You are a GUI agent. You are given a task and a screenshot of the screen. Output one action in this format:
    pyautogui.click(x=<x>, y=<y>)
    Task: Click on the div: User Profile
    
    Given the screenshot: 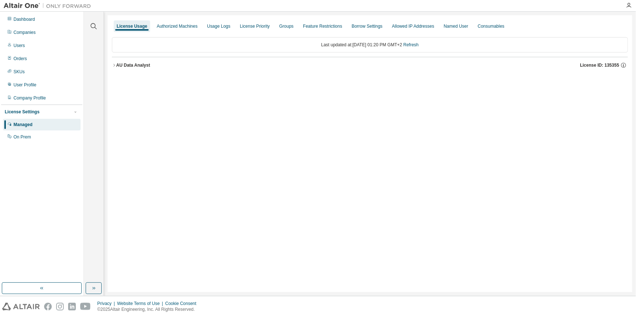 What is the action you would take?
    pyautogui.click(x=25, y=85)
    